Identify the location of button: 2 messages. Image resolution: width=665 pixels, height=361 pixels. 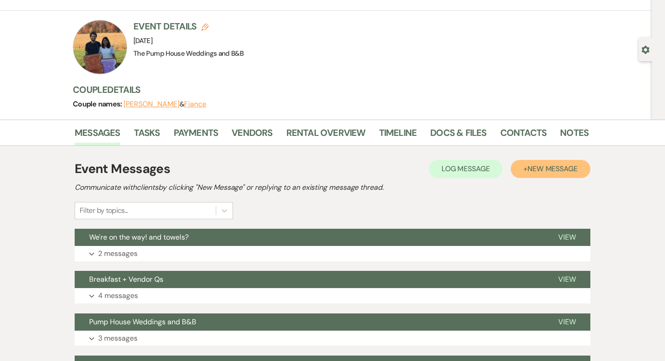
(333, 253).